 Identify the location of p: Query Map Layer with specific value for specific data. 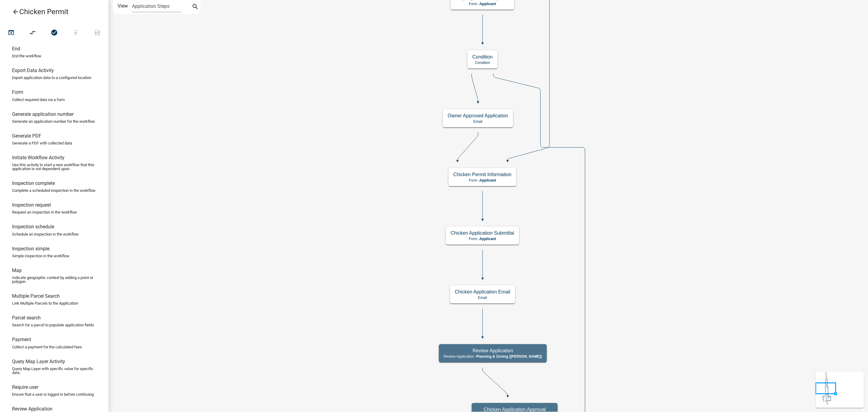
(54, 370).